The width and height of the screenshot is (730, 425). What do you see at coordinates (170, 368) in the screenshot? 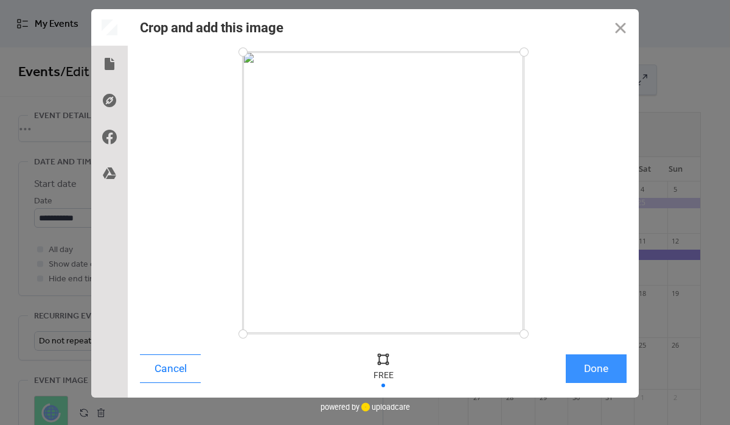
I see `button: Cancel` at bounding box center [170, 368].